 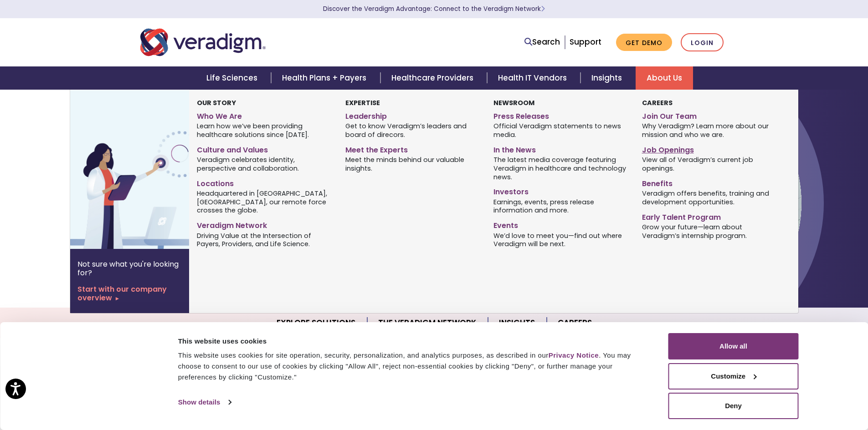 I want to click on span: Veradigm offers benefits, training and development opportunities., so click(x=709, y=197).